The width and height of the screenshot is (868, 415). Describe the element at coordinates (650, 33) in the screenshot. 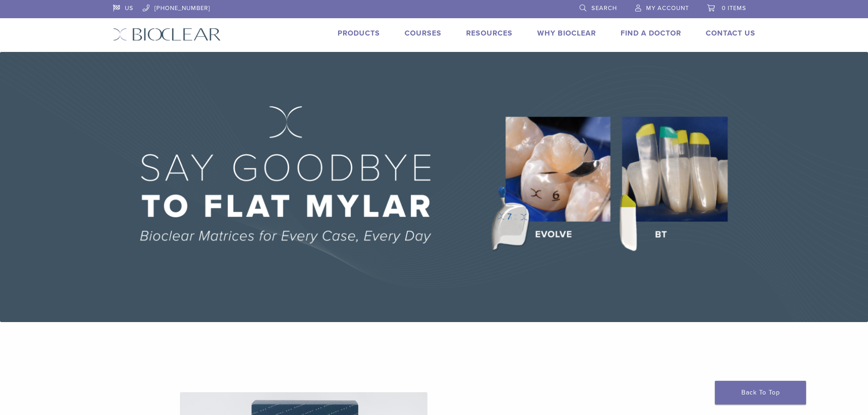

I see `a: Find A Doctor` at that location.